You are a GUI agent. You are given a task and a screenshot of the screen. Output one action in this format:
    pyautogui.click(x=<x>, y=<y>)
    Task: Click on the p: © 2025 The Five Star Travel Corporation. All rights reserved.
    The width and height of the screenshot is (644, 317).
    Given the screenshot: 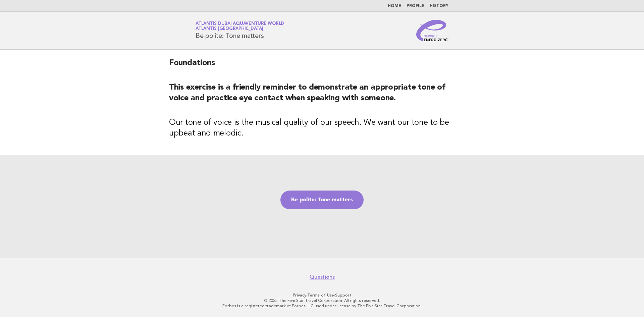 What is the action you would take?
    pyautogui.click(x=322, y=300)
    